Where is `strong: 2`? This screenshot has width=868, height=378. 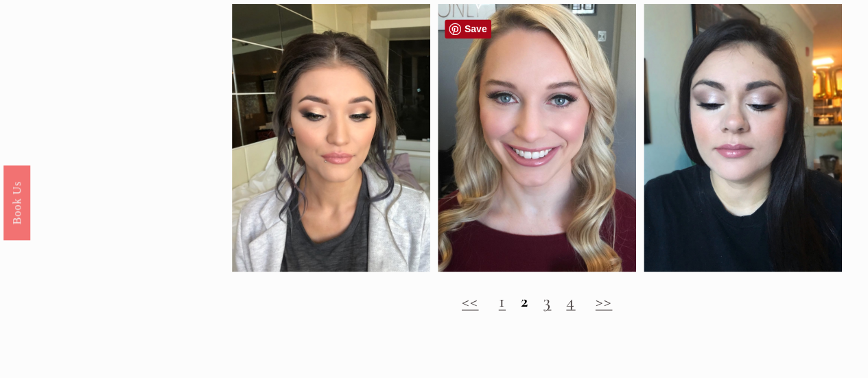 strong: 2 is located at coordinates (525, 300).